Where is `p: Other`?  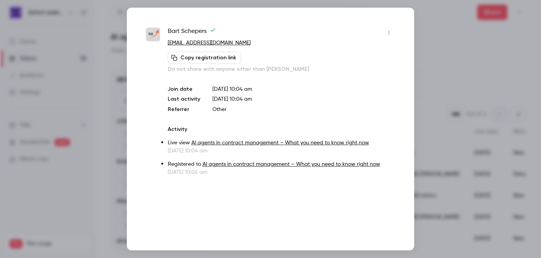 p: Other is located at coordinates (304, 109).